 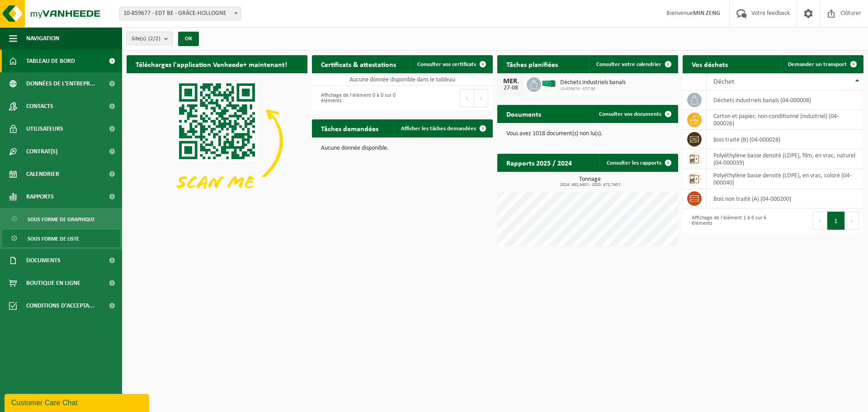 What do you see at coordinates (707, 13) in the screenshot?
I see `strong: MIN ZENG` at bounding box center [707, 13].